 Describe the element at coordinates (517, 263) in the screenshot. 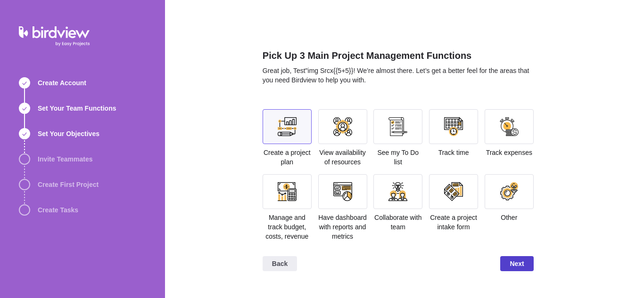

I see `span: Next` at that location.